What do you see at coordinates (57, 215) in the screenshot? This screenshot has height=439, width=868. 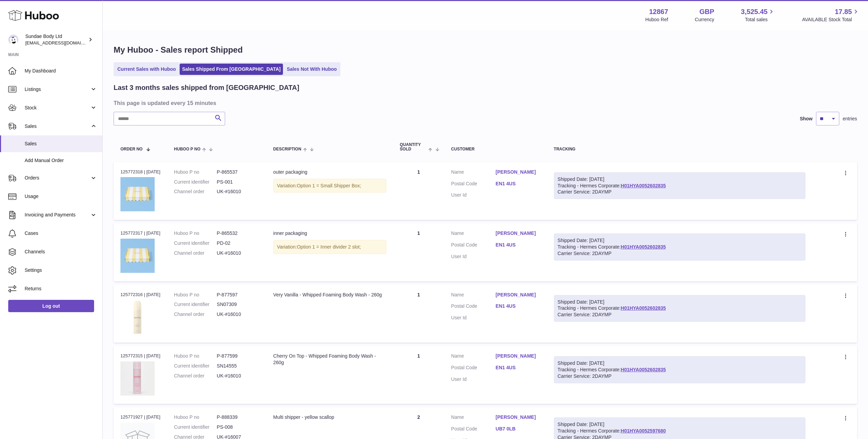 I see `span: Invoicing and Payments` at bounding box center [57, 215].